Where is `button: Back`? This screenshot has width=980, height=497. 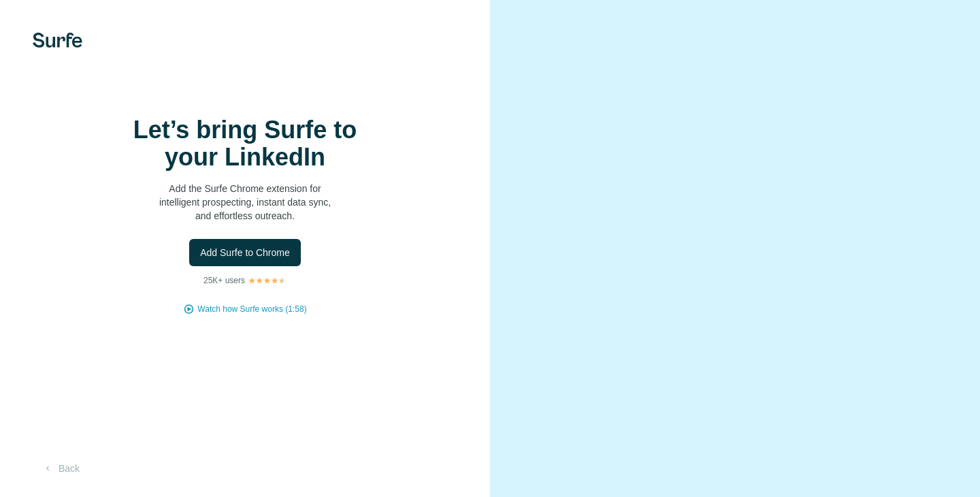 button: Back is located at coordinates (60, 468).